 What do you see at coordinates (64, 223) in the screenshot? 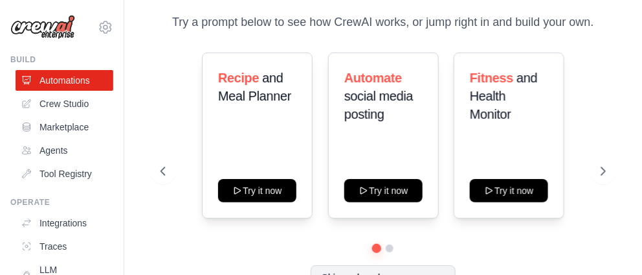
I see `a: Integrations` at bounding box center [64, 223].